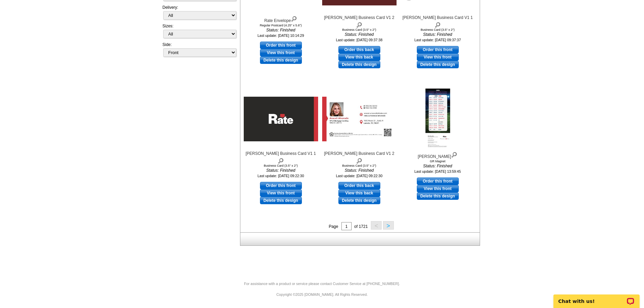 This screenshot has width=644, height=308. Describe the element at coordinates (361, 226) in the screenshot. I see `span: of 1721` at that location.